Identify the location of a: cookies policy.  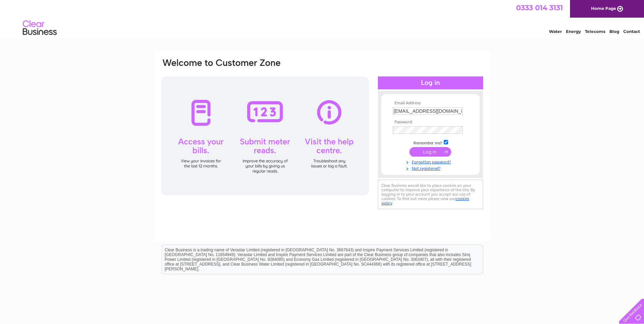
(426, 201).